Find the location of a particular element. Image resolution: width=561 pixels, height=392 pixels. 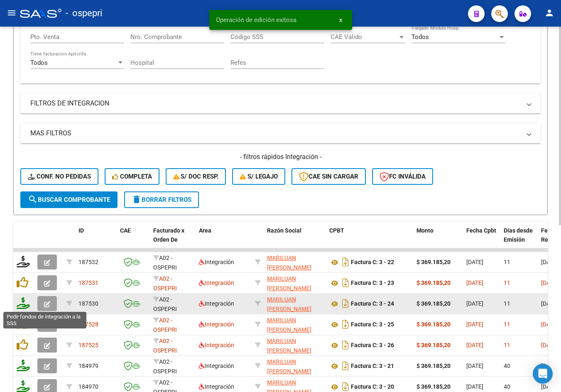

strong: Factura C: 3 - 22 is located at coordinates (372, 263).